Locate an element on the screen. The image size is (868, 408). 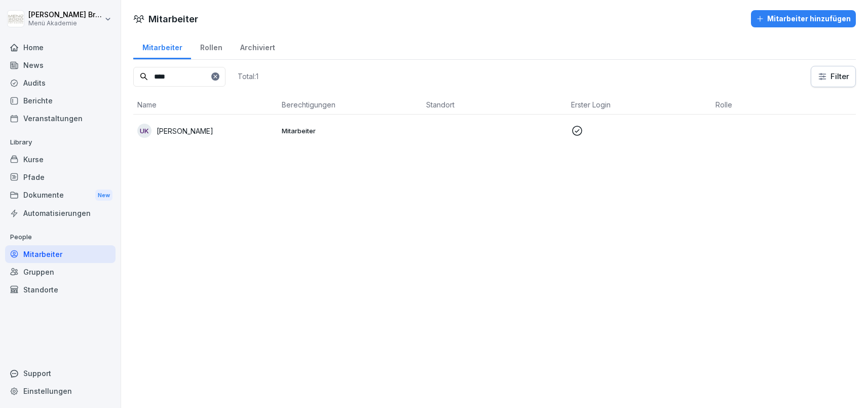
th: Erster Login is located at coordinates (639, 105).